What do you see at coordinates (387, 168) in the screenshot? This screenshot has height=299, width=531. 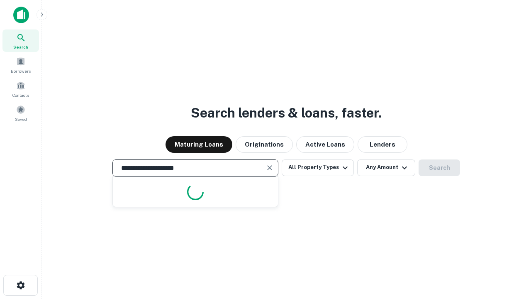 I see `button: Any Amount` at bounding box center [387, 168].